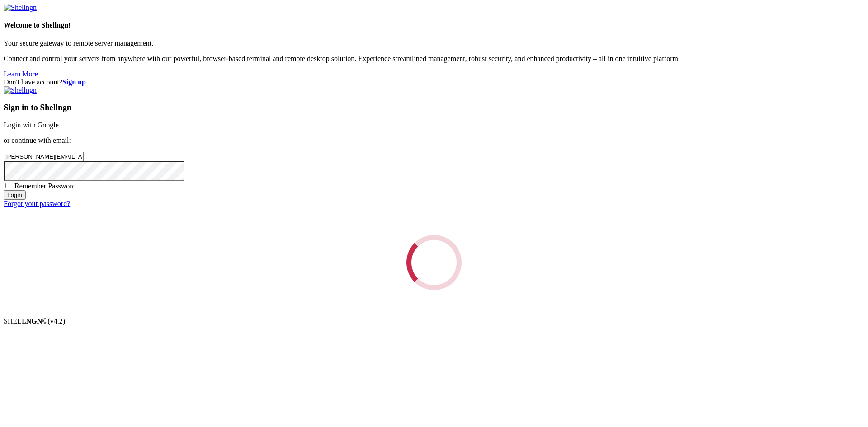 This screenshot has width=868, height=427. I want to click on span: Remember Password, so click(45, 185).